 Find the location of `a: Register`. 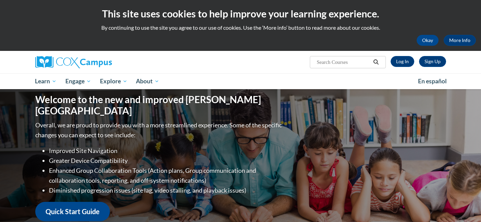

a: Register is located at coordinates (432, 62).